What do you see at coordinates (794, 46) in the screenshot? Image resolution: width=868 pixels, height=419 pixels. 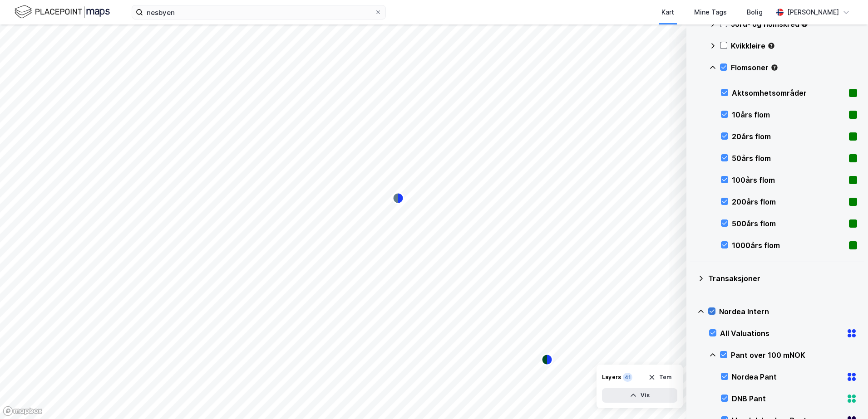 I see `div: Kvikkleire` at bounding box center [794, 46].